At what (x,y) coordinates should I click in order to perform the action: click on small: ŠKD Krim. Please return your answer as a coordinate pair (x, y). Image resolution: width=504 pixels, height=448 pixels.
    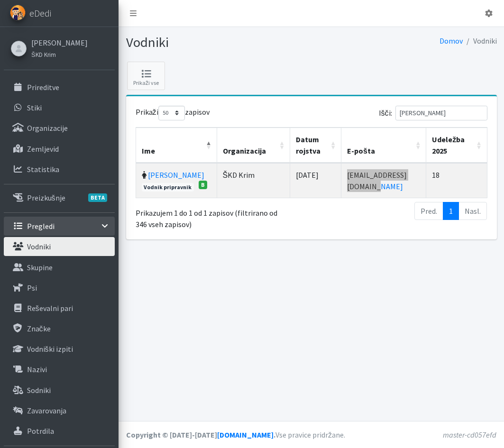
    Looking at the image, I should click on (44, 54).